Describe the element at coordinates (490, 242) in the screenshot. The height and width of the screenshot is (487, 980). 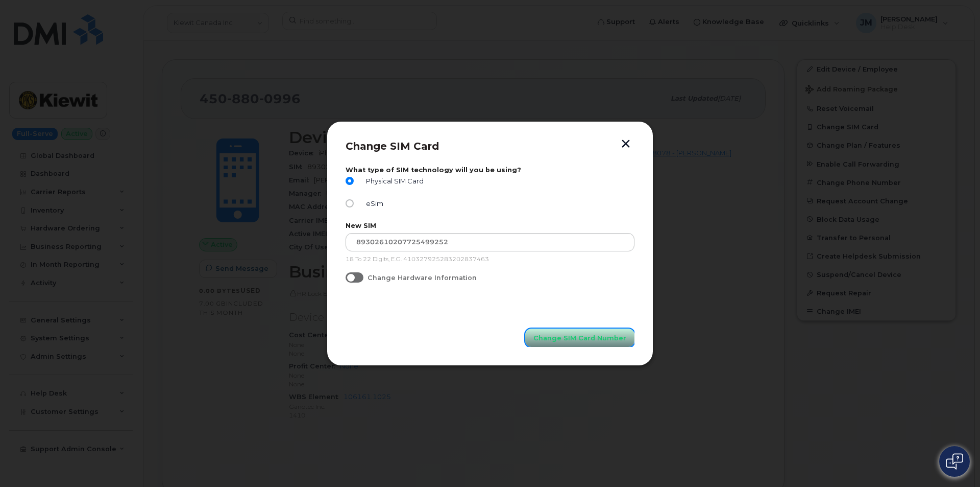
I see `input: Input Your New SIM Number` at that location.